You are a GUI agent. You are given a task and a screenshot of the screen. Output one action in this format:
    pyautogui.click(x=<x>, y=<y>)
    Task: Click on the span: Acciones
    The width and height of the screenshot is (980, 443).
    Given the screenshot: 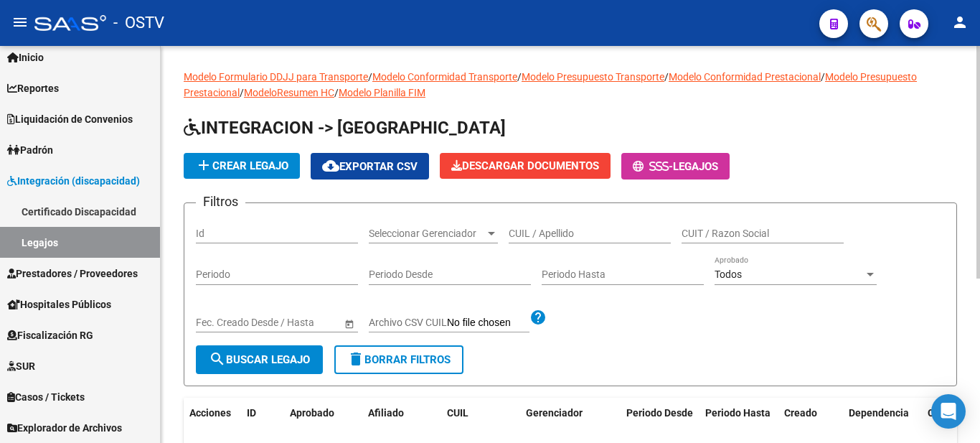 What is the action you would take?
    pyautogui.click(x=210, y=413)
    